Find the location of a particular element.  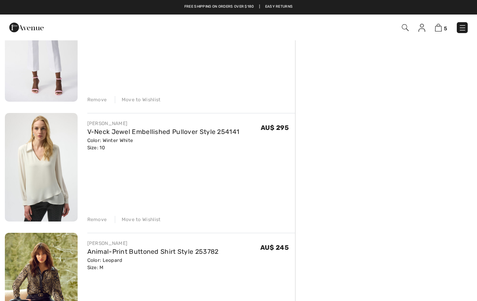

div: Color: Winter White Size: 10 is located at coordinates (163, 144).